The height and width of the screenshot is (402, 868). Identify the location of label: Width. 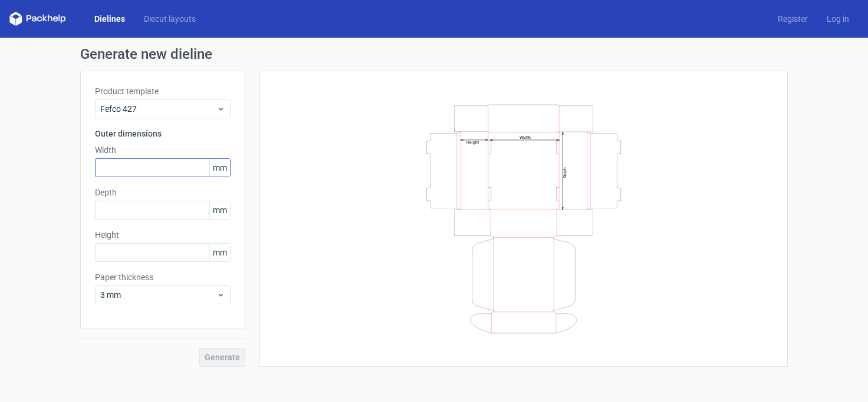
(163, 150).